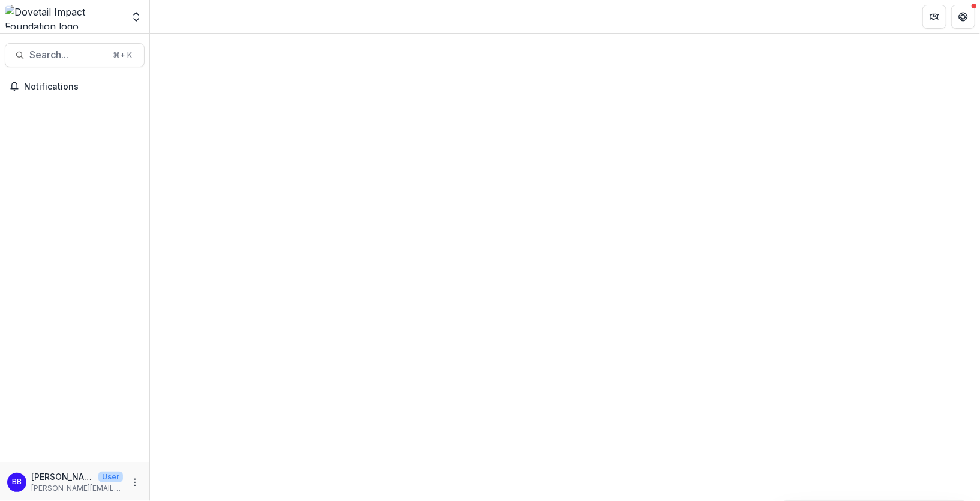 This screenshot has width=980, height=501. Describe the element at coordinates (964, 17) in the screenshot. I see `button: Get Help` at that location.